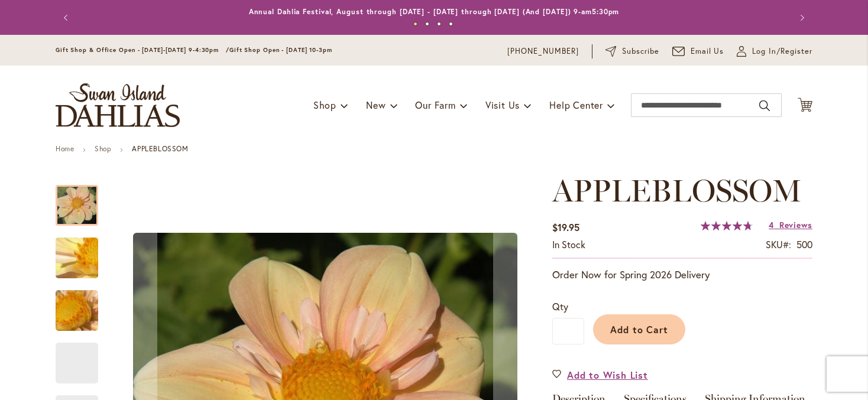 Image resolution: width=868 pixels, height=400 pixels. I want to click on div: Availability, so click(569, 245).